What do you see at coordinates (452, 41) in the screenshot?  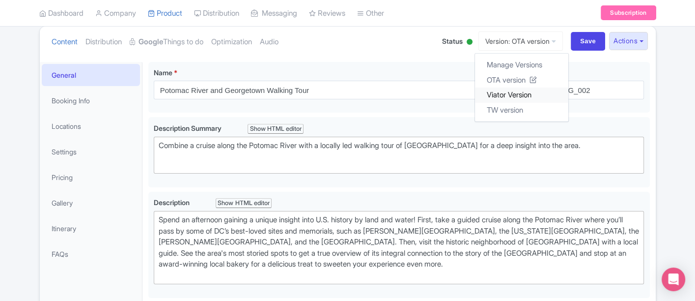 I see `span: Status` at bounding box center [452, 41].